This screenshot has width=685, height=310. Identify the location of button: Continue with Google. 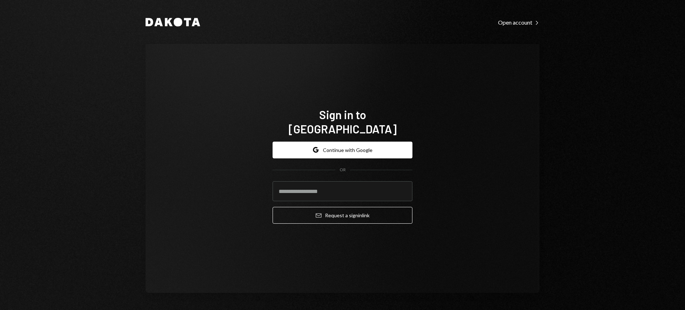
(342, 150).